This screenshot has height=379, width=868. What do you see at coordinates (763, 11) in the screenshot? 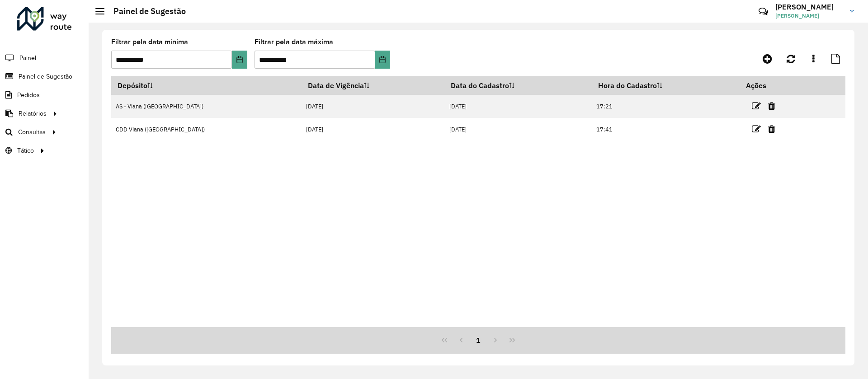
I see `a: Contato Rápido` at bounding box center [763, 11].